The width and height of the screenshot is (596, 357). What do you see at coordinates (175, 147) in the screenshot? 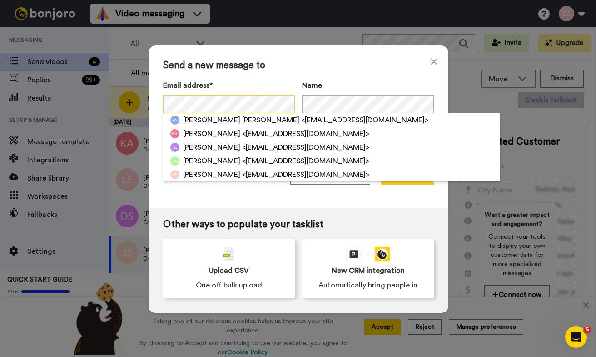
I see `img: ld.png` at bounding box center [175, 147].